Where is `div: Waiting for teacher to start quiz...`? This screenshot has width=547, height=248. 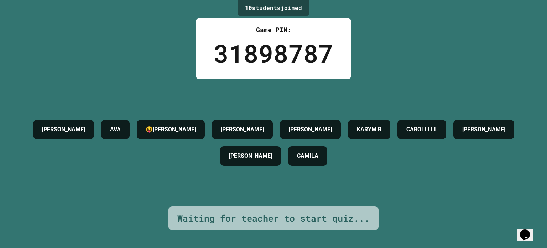 div: Waiting for teacher to start quiz... is located at coordinates (274, 218).